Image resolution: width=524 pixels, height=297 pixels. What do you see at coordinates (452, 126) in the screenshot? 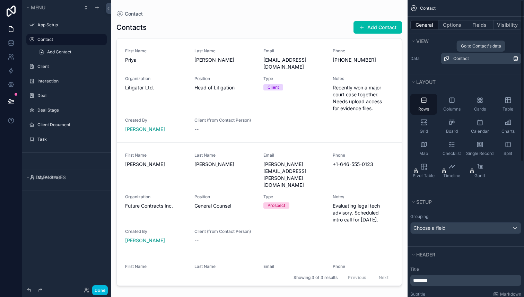
I see `button: Board` at bounding box center [452, 126].